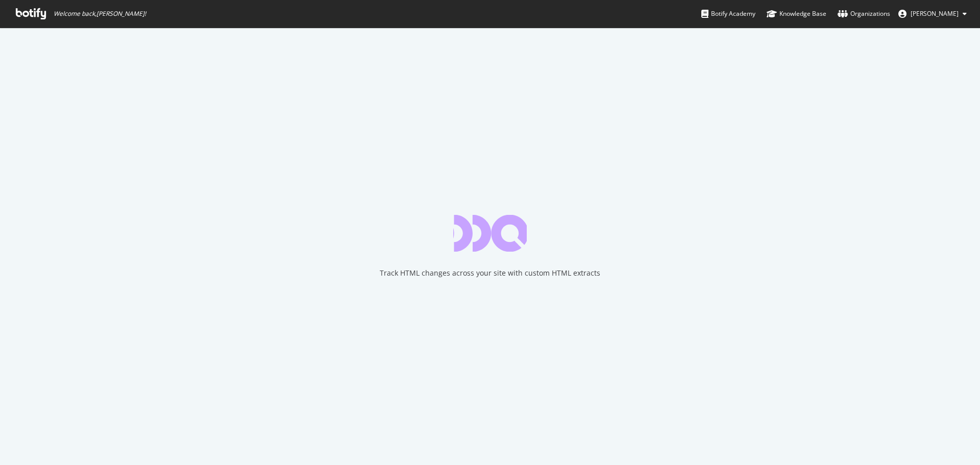 The width and height of the screenshot is (980, 465). Describe the element at coordinates (490, 273) in the screenshot. I see `div: Track HTML changes across your site with custom HTML extracts` at that location.